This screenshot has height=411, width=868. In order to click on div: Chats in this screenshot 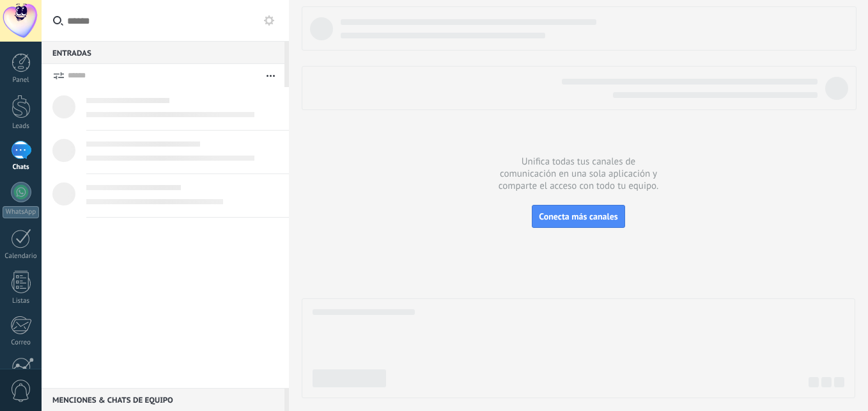, I will do `click(21, 167)`.